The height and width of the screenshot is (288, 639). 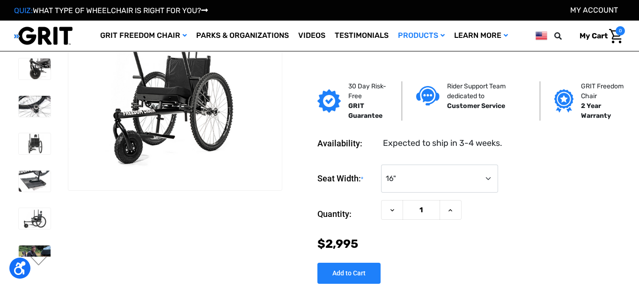 What do you see at coordinates (111, 10) in the screenshot?
I see `a: QUIZ:WHAT TYPE OF WHEELCHAIR IS RIGHT FOR YOU?` at bounding box center [111, 10].